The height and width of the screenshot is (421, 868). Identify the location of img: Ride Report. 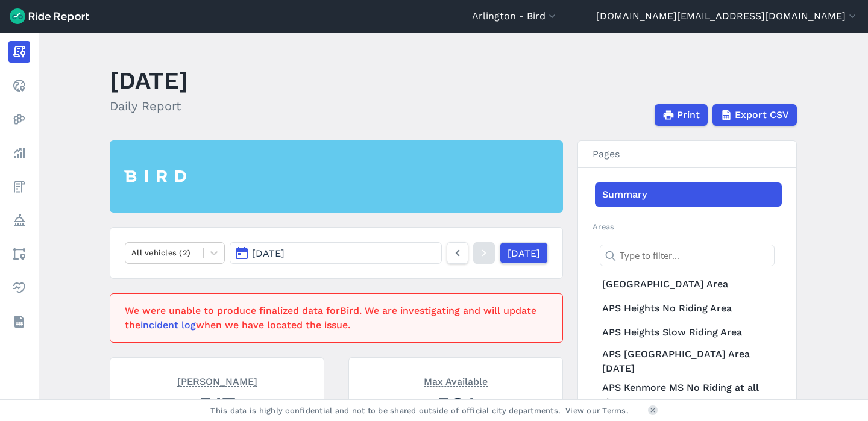
(49, 16).